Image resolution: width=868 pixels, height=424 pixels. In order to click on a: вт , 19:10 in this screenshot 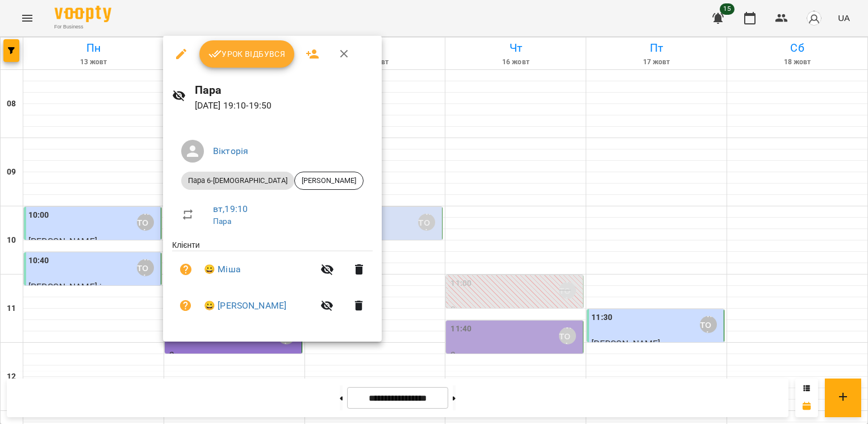, I will do `click(230, 209)`.